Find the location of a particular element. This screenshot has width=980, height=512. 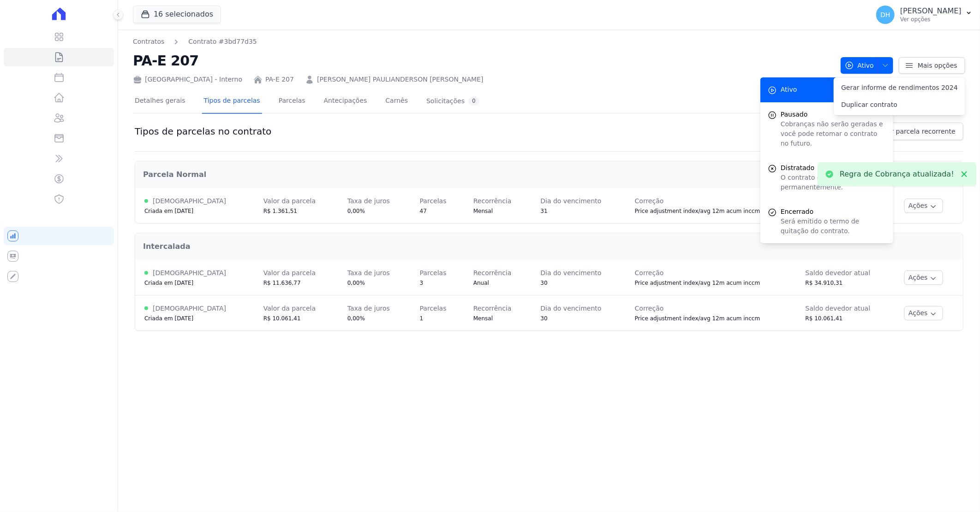

a: Duplicar contrato is located at coordinates (899, 105).